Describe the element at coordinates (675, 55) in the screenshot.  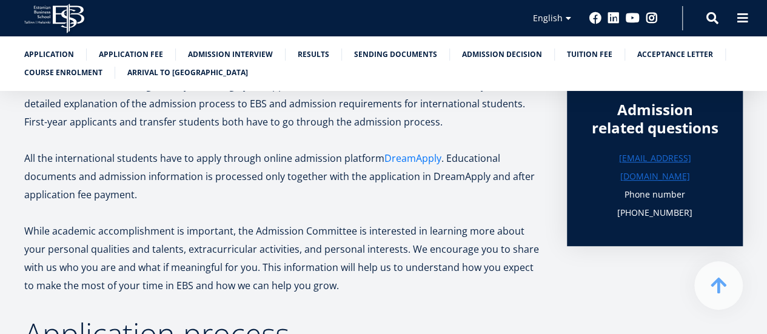
I see `a: Acceptance letter` at that location.